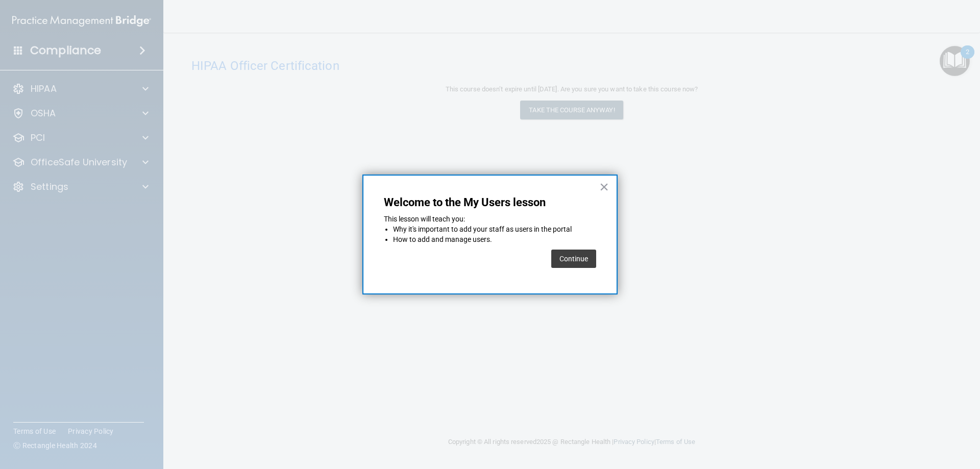 The height and width of the screenshot is (469, 980). What do you see at coordinates (495, 240) in the screenshot?
I see `li: How to add and manage users.` at bounding box center [495, 240].